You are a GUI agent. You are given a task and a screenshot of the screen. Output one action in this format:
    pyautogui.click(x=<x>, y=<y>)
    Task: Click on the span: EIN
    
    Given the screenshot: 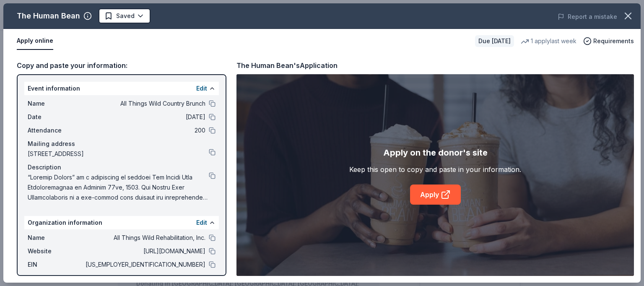 What is the action you would take?
    pyautogui.click(x=56, y=265)
    